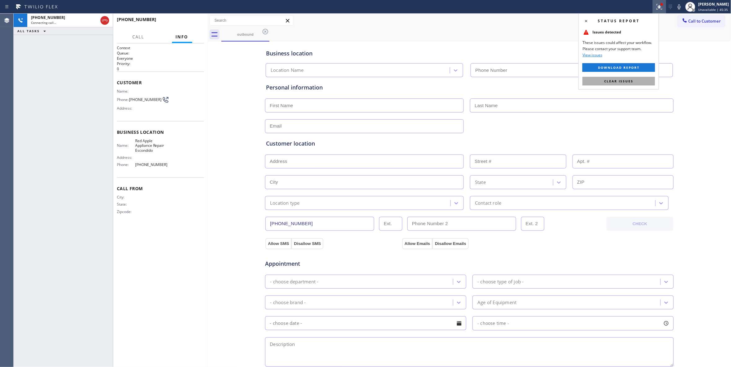 The height and width of the screenshot is (367, 731). What do you see at coordinates (288, 303) in the screenshot?
I see `div: - choose brand -` at bounding box center [288, 303].